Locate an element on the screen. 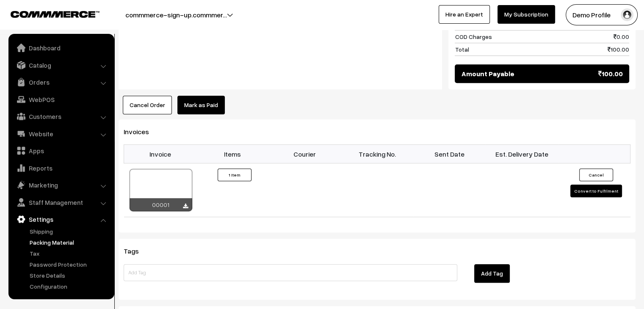 This screenshot has height=309, width=644. span: COD Charges is located at coordinates (473, 36).